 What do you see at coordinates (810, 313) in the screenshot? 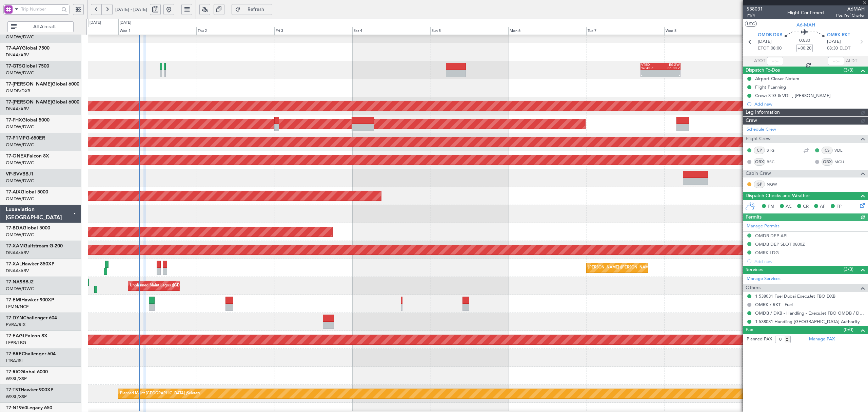
I see `a: OMDB / DXB - Handling - ExecuJet FBO OMDB / DXB` at bounding box center [810, 313].